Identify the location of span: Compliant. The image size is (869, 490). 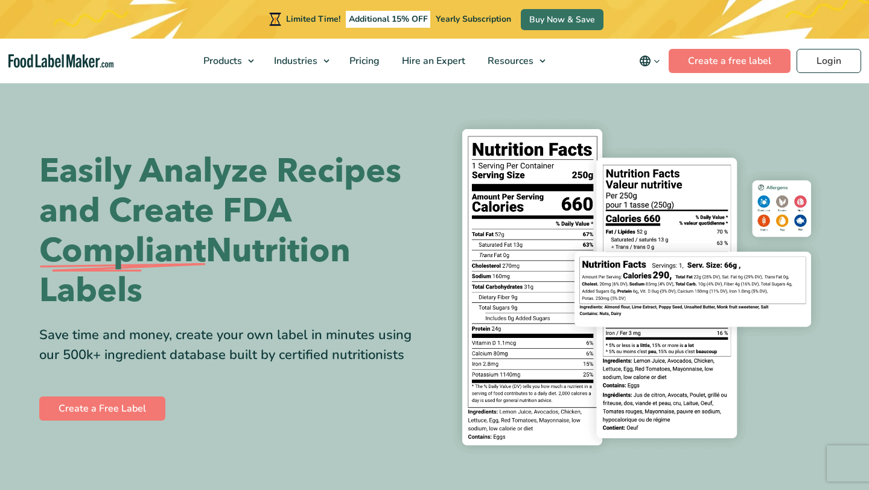
(123, 251).